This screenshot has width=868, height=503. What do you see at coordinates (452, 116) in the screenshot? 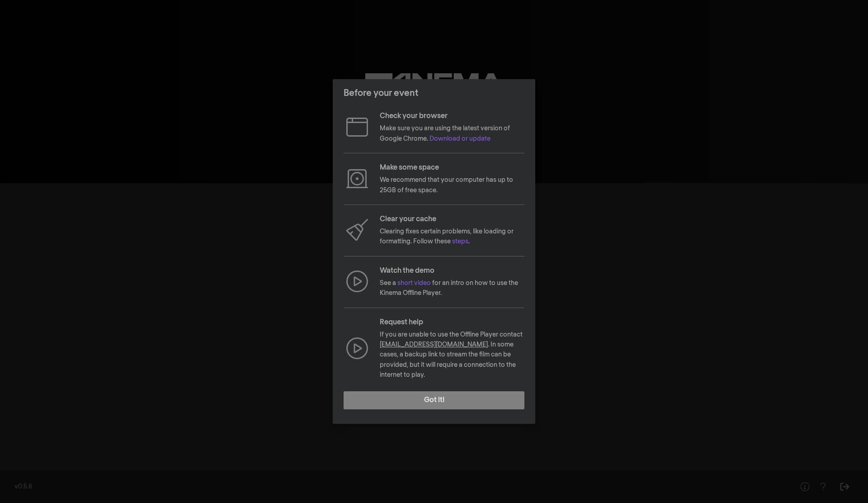
I see `p: Check your browser` at bounding box center [452, 116].